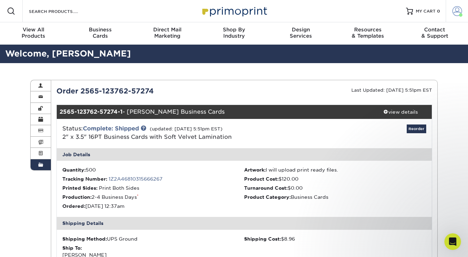 The width and height of the screenshot is (468, 257). I want to click on a: Complete: Shipped, so click(111, 128).